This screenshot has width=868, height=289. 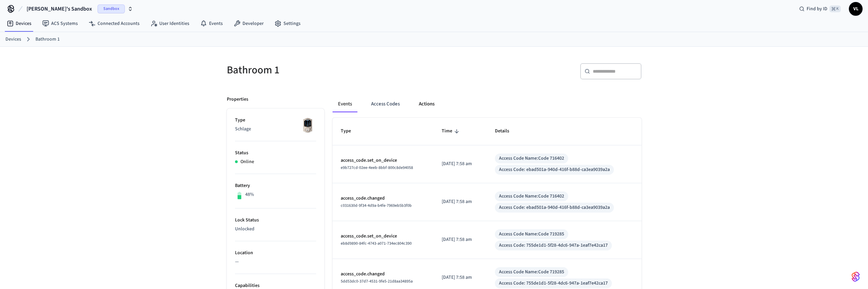 I want to click on span: Type, so click(x=351, y=131).